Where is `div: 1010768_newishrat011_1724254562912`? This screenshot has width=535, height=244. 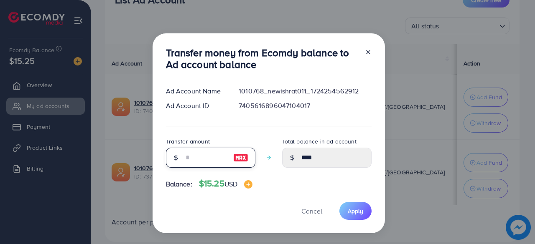
div: 1010768_newishrat011_1724254562912 is located at coordinates (304, 91).